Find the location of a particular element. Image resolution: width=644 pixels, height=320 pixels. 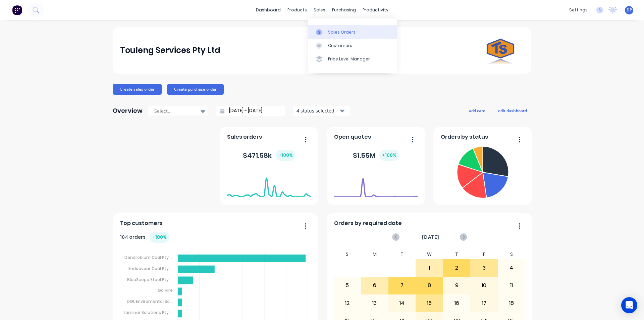

div: 13 is located at coordinates (374, 303).